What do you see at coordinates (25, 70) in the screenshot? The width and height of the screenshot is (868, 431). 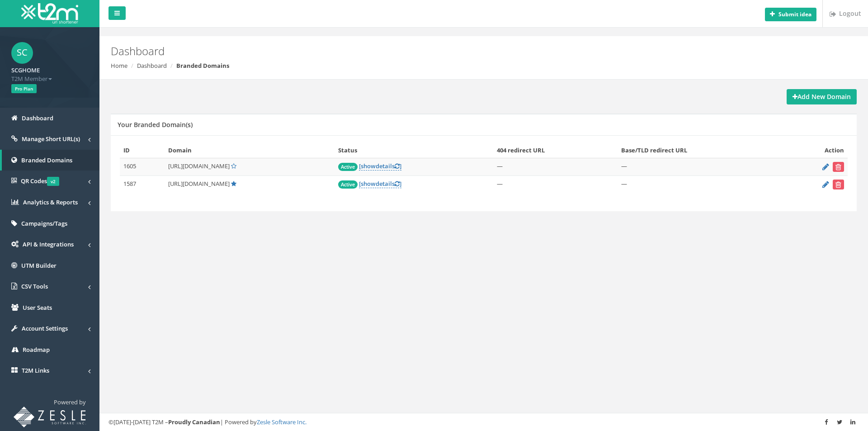 I see `strong: SCGHOME` at bounding box center [25, 70].